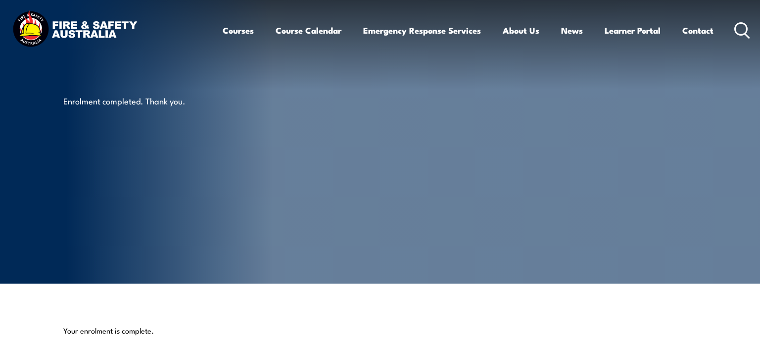 Image resolution: width=760 pixels, height=344 pixels. Describe the element at coordinates (572, 30) in the screenshot. I see `a: News` at that location.